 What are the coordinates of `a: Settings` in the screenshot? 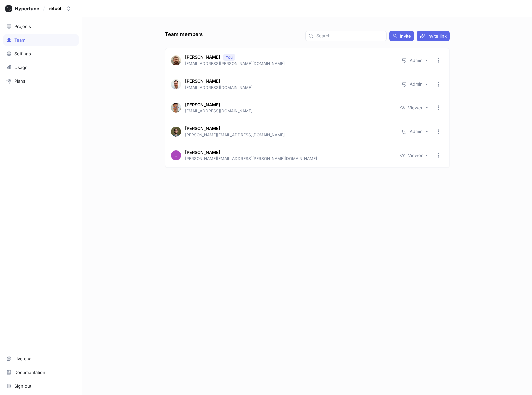 It's located at (41, 54).